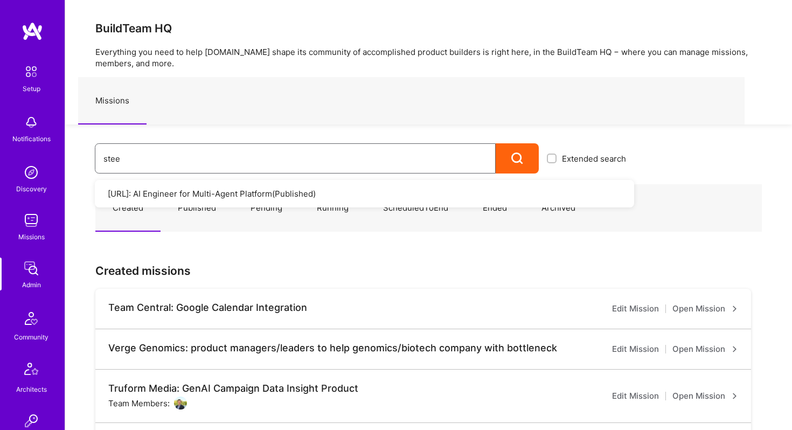  Describe the element at coordinates (333, 208) in the screenshot. I see `a: Running` at that location.